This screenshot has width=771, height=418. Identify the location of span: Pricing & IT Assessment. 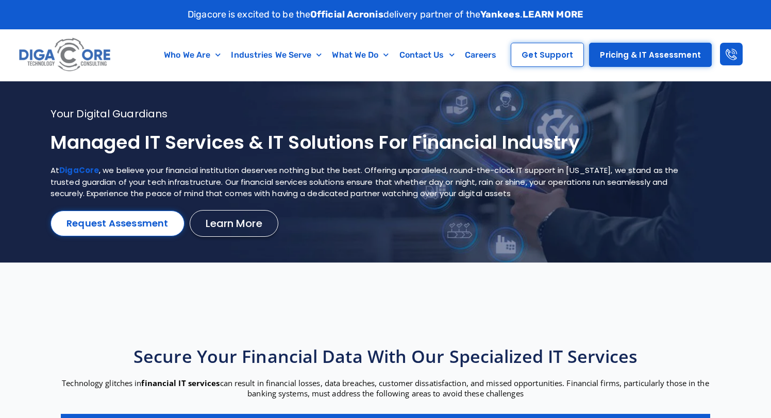
(650, 55).